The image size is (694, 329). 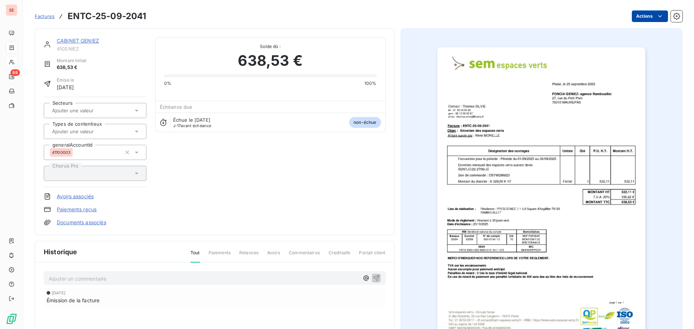 What do you see at coordinates (15, 73) in the screenshot?
I see `span: 88` at bounding box center [15, 73].